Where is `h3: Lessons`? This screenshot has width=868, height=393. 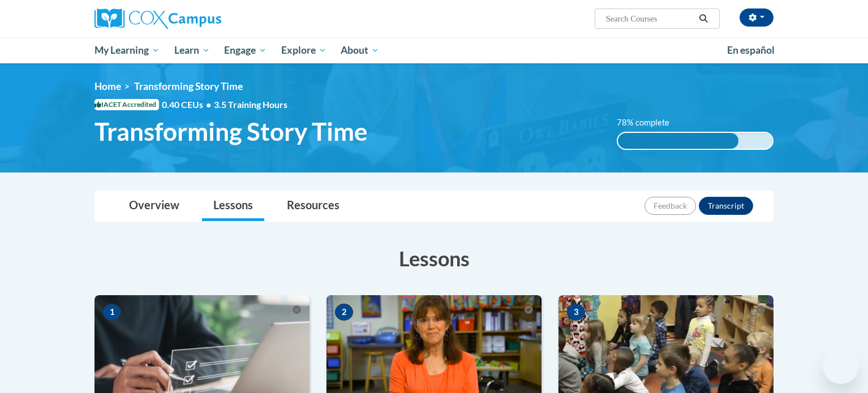
h3: Lessons is located at coordinates (434, 258).